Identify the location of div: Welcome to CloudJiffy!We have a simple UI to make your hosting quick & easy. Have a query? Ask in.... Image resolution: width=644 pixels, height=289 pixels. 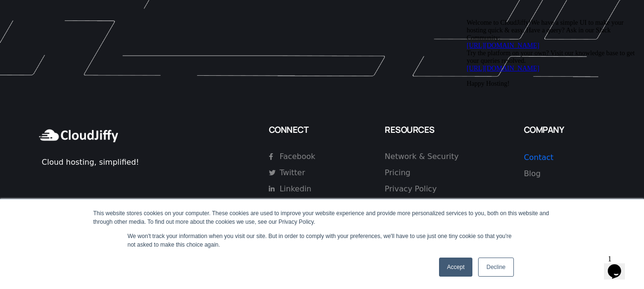
(90, 38).